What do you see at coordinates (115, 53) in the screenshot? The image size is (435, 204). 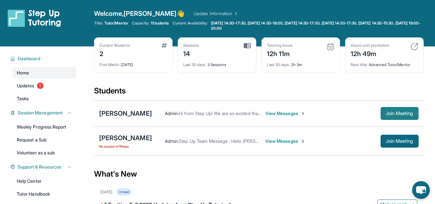 I see `div: 2` at bounding box center [115, 53].